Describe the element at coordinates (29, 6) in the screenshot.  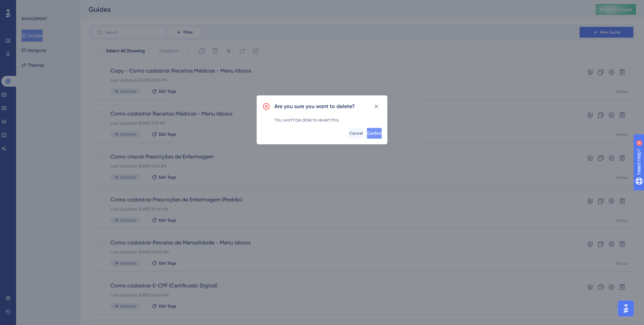
I see `span: Need Help?` at that location.